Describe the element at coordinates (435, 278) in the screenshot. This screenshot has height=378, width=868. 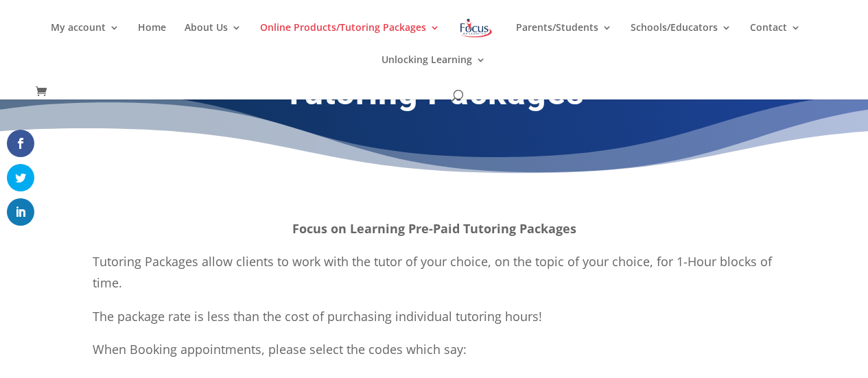
I see `p: Tutoring Packages allow clients to work with the tutor of your choice, on the topic of your choic...` at that location.